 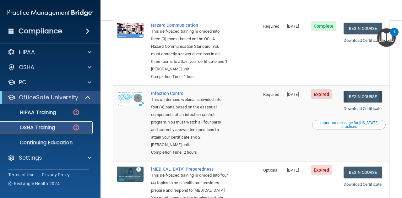 What do you see at coordinates (349, 125) in the screenshot?
I see `button: Read this if you are a dental practitioner in the state of CA` at bounding box center [349, 125].